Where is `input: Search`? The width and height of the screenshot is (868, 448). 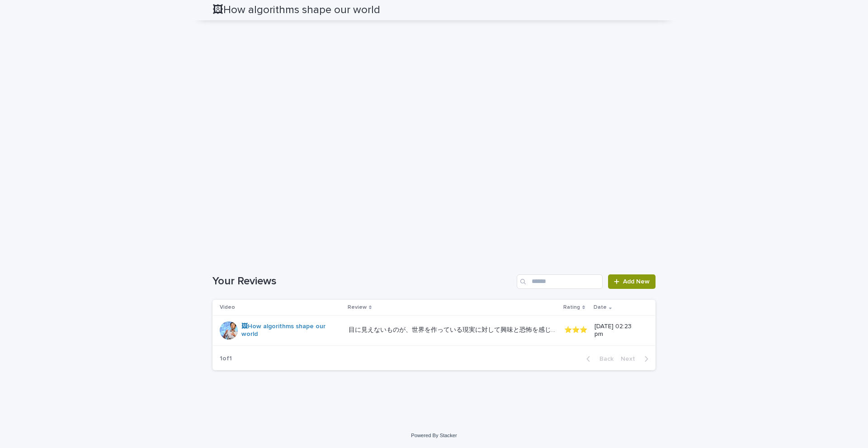 input: Search is located at coordinates (560, 282).